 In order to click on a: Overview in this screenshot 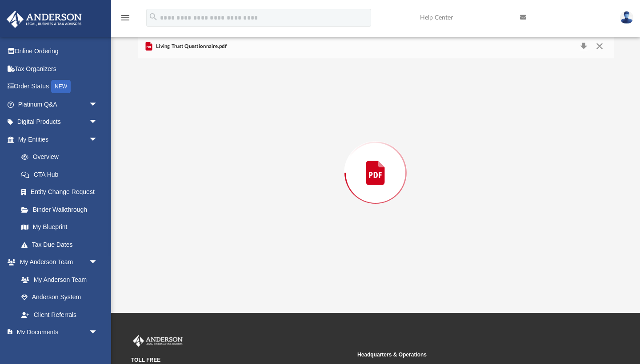, I will do `click(62, 157)`.